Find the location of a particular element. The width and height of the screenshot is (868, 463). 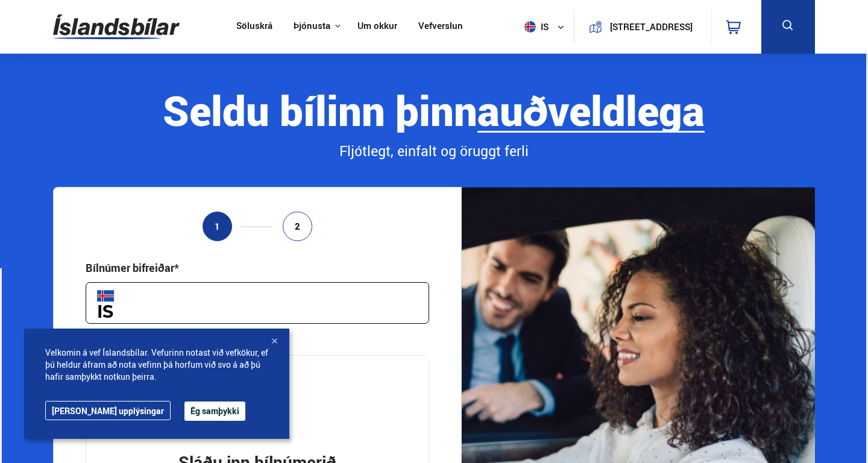

span: Velkomin á vef Íslandsbílar. Vefurinn notast við vefkökur, ef þú heldur áfram að nota vefinn þá h... is located at coordinates (157, 365).